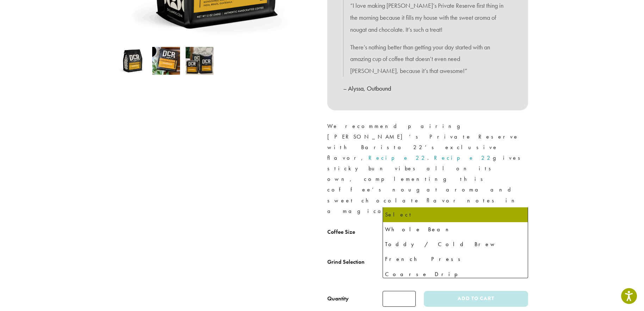 This screenshot has height=311, width=644. Describe the element at coordinates (399, 299) in the screenshot. I see `input: Product quantity` at that location.